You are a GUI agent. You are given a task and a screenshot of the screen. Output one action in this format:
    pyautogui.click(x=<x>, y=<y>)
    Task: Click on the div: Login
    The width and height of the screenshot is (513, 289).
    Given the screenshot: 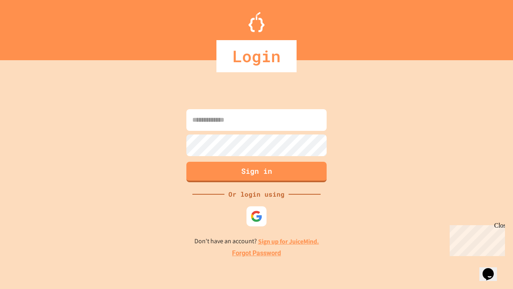 What is the action you would take?
    pyautogui.click(x=257, y=56)
    